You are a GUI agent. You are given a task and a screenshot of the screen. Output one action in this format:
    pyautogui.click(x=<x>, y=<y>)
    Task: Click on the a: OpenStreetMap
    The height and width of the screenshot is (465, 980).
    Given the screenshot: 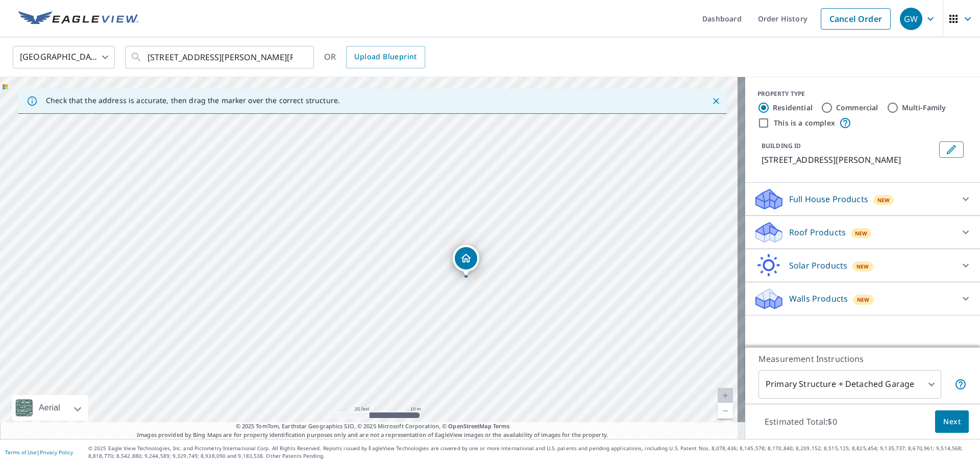 What is the action you would take?
    pyautogui.click(x=470, y=426)
    